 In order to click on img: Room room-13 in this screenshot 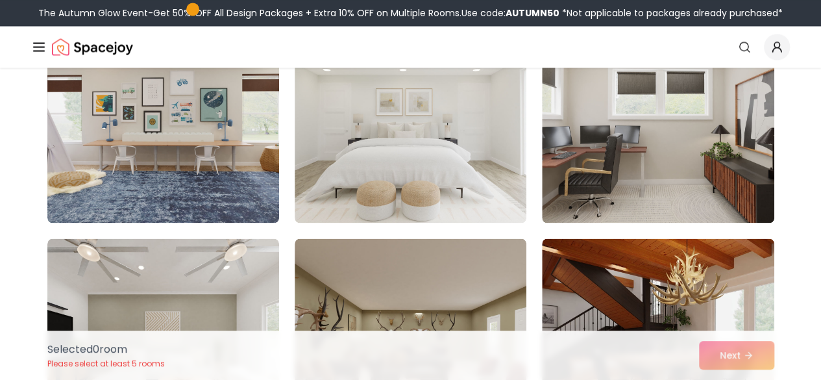, I will do `click(163, 119)`.